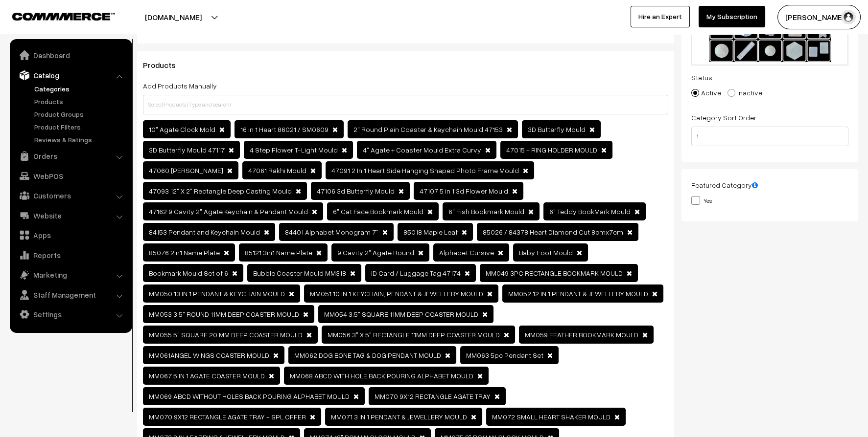  What do you see at coordinates (701, 77) in the screenshot?
I see `label: Status` at bounding box center [701, 77].